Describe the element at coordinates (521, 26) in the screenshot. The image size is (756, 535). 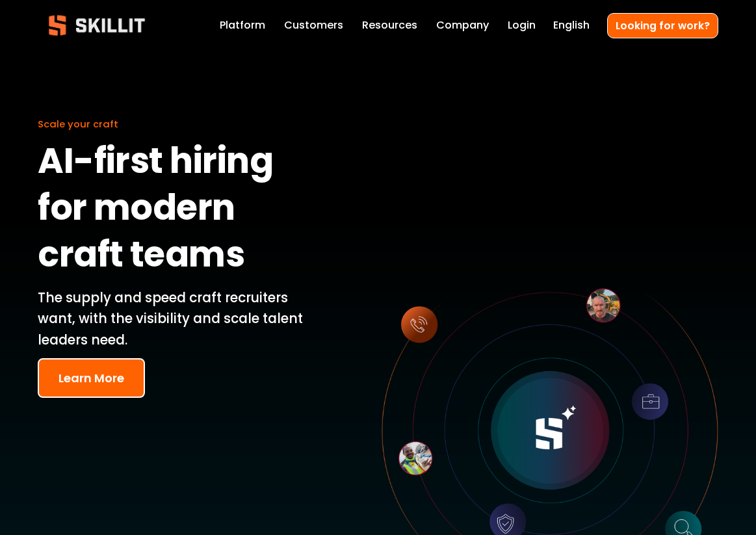
I see `a: Login` at that location.